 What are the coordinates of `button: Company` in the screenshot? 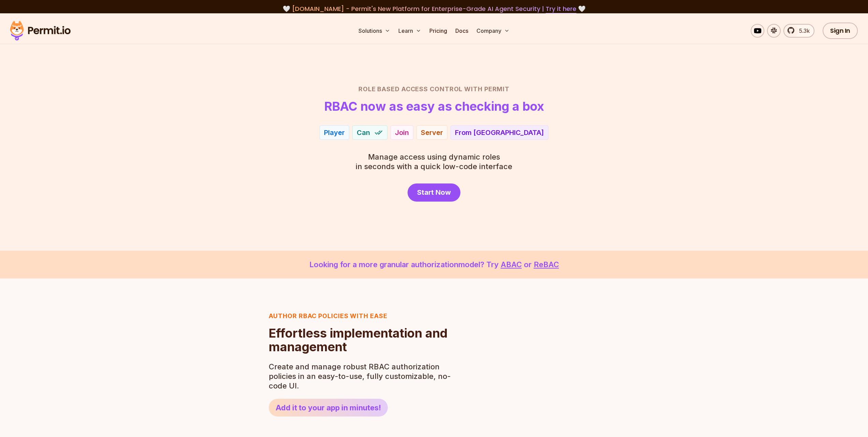 It's located at (493, 31).